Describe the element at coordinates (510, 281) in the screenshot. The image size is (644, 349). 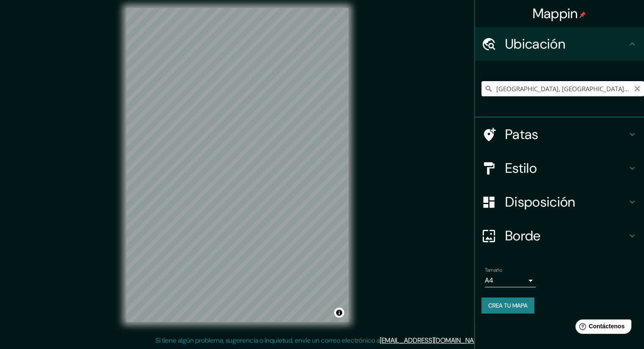
I see `div: A4` at that location.